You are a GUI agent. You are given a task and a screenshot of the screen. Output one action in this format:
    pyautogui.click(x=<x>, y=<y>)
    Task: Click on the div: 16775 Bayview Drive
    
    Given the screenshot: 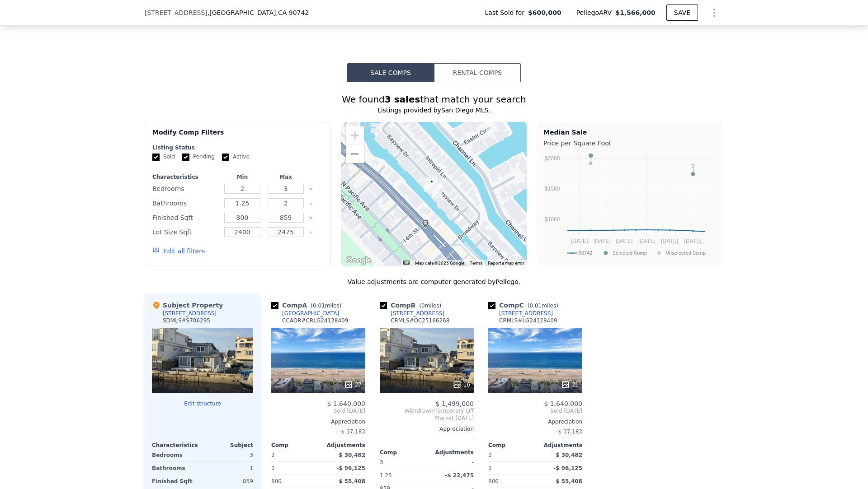 What is the action you would take?
    pyautogui.click(x=429, y=184)
    